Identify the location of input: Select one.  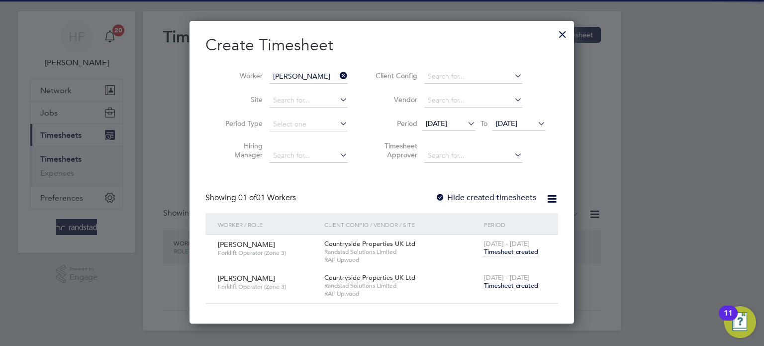
(308, 124).